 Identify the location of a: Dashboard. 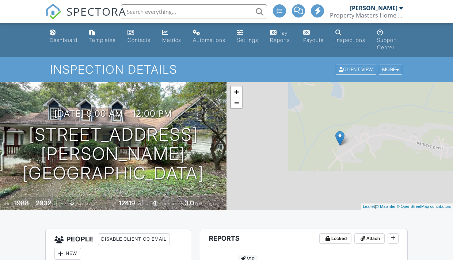
(64, 37).